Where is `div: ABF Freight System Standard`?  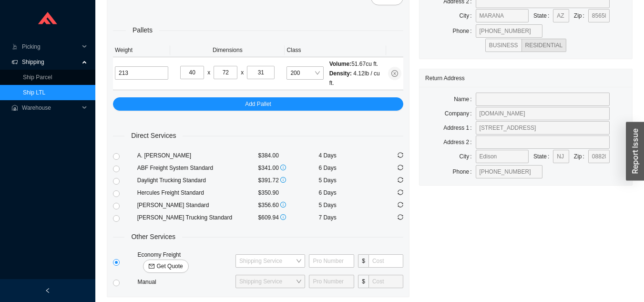 div: ABF Freight System Standard is located at coordinates (198, 168).